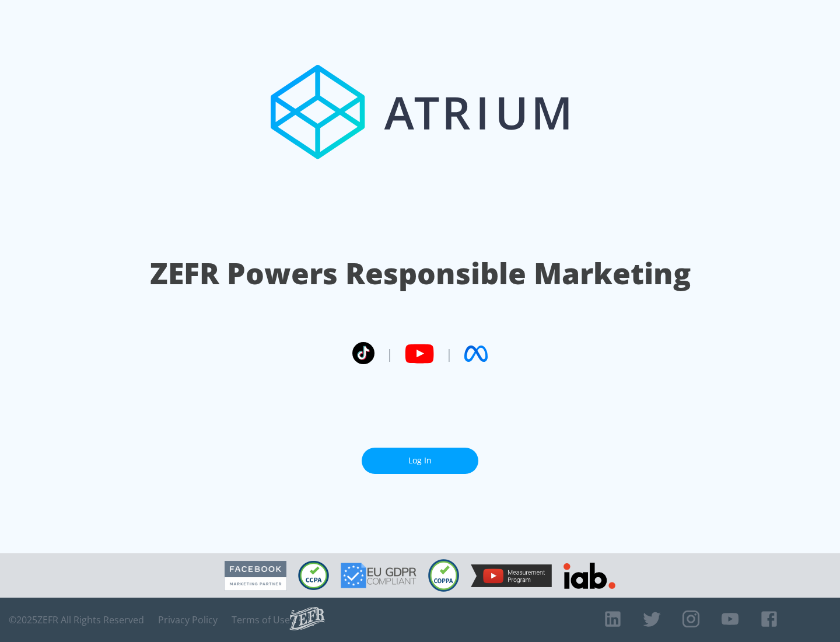  What do you see at coordinates (420, 273) in the screenshot?
I see `h1: ZEFR Powers Responsible Marketing` at bounding box center [420, 273].